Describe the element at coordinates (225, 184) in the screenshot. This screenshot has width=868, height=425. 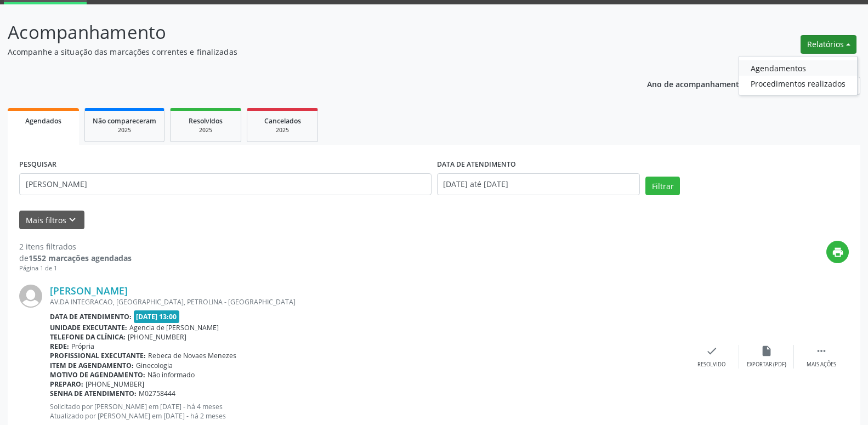
I see `input: Nome, código do beneficiário ou CPF` at that location.